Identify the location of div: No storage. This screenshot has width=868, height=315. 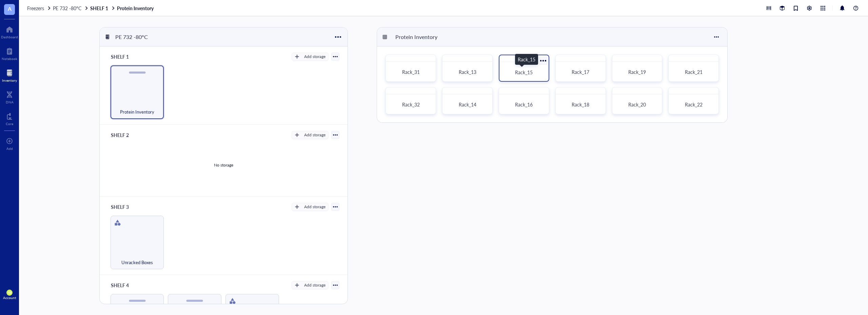
(224, 165).